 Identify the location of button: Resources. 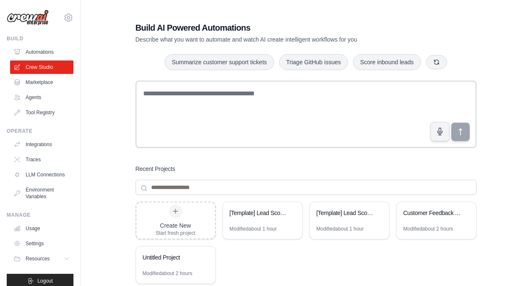
(42, 259).